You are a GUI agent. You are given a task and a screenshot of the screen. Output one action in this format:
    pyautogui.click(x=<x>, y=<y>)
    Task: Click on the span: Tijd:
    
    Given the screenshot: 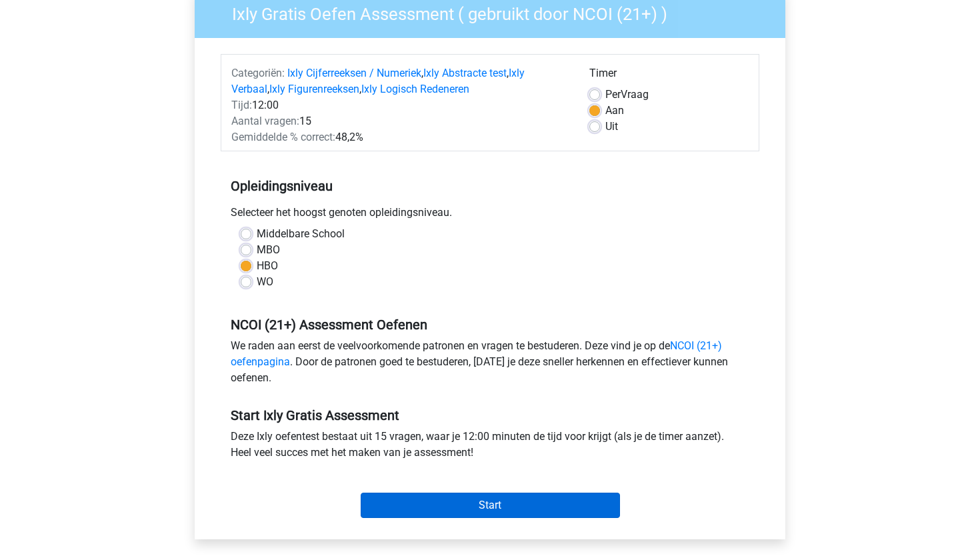 What is the action you would take?
    pyautogui.click(x=241, y=105)
    